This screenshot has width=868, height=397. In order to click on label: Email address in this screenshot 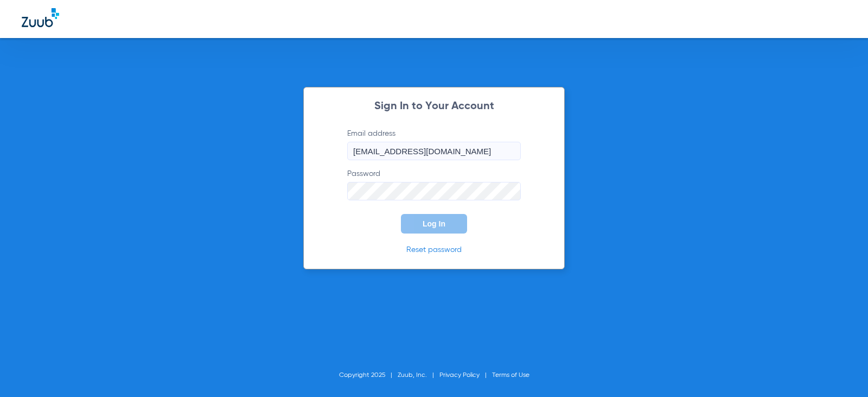, I will do `click(434, 144)`.